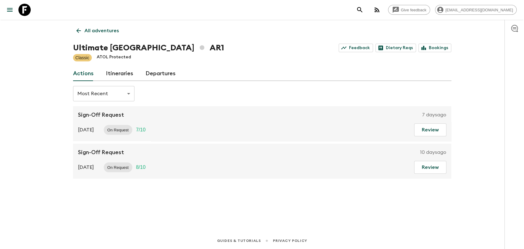 The height and width of the screenshot is (249, 524). What do you see at coordinates (104, 94) in the screenshot?
I see `div: Most Recent` at bounding box center [104, 94].